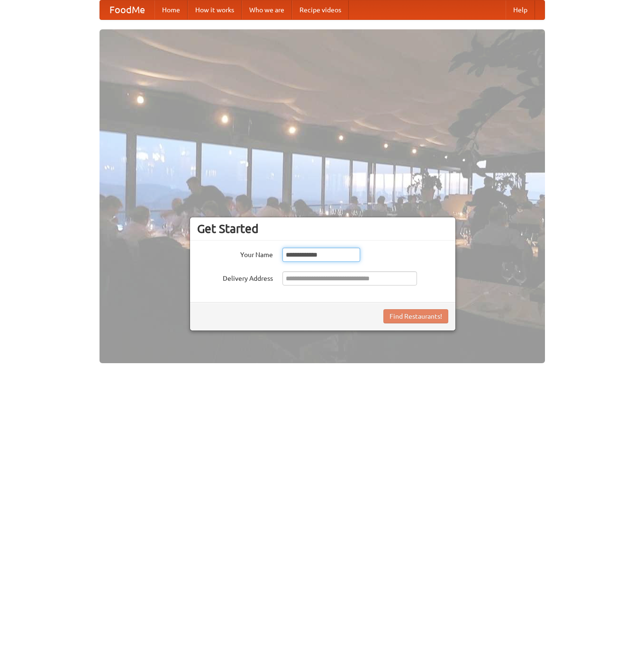 This screenshot has height=670, width=644. I want to click on a: How it works, so click(214, 10).